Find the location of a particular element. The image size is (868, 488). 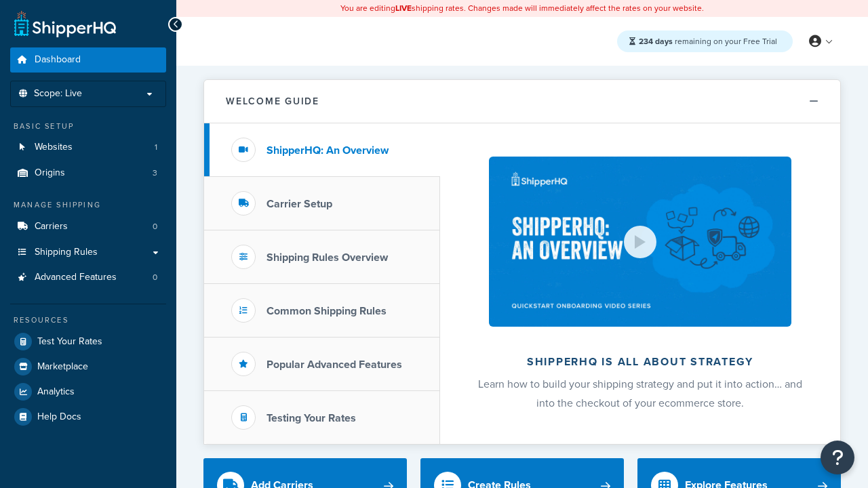

li: Websites is located at coordinates (88, 147).